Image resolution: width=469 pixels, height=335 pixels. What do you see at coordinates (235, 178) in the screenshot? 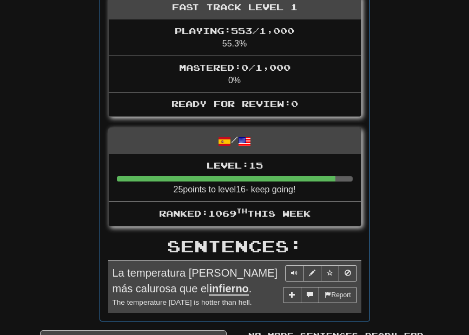
I see `li: 25 points to level 16 - keep going!` at bounding box center [235, 178].